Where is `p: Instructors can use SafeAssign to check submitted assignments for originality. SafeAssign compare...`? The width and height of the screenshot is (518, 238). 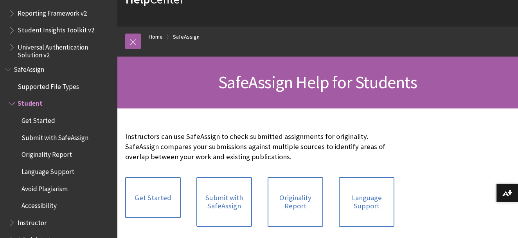 p: Instructors can use SafeAssign to check submitted assignments for originality. SafeAssign compare... is located at coordinates (260, 147).